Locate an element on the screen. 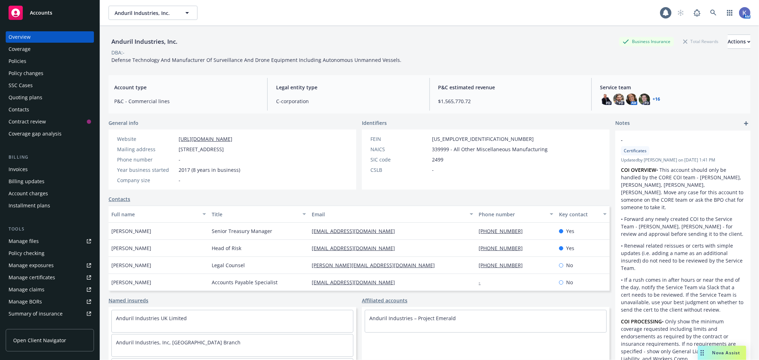 The height and width of the screenshot is (360, 759). div: Key contact is located at coordinates (579, 214).